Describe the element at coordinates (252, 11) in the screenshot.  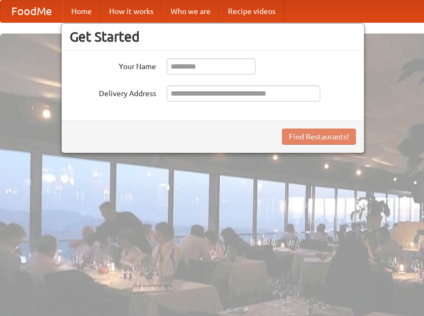
I see `a: Recipe videos` at that location.